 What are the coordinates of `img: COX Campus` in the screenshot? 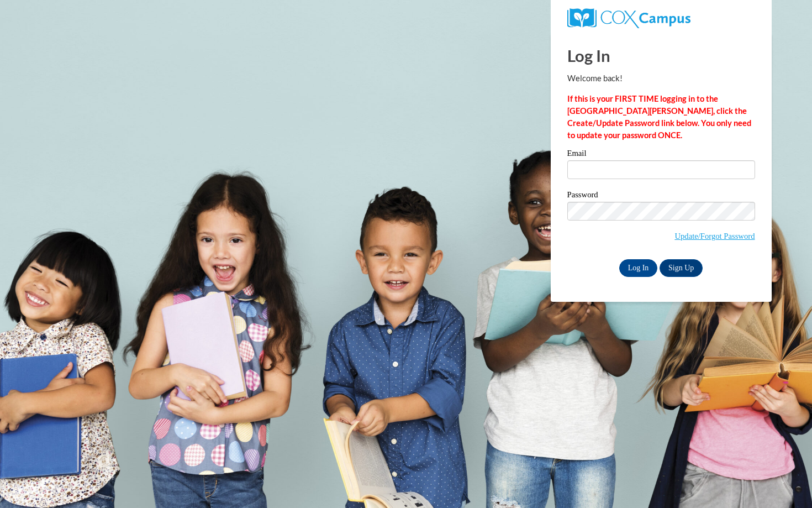 It's located at (629, 18).